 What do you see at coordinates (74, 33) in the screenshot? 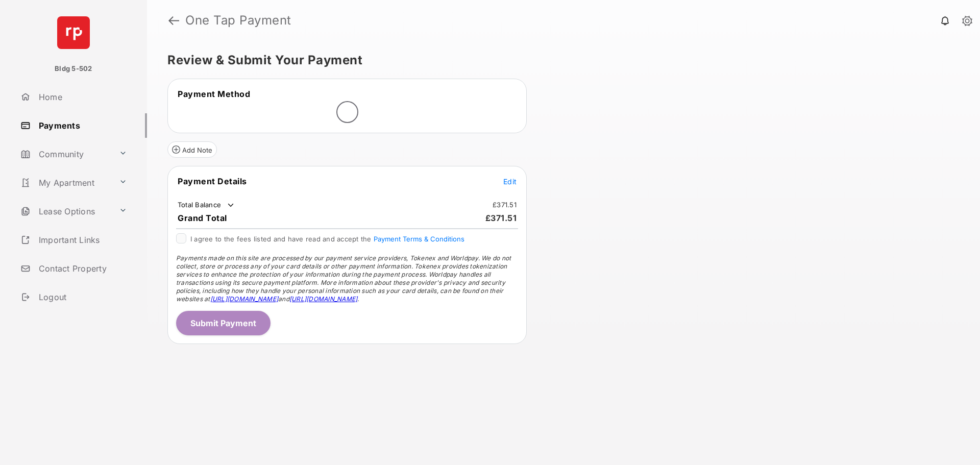
I see `img: svg+xml;base64,PHN2ZyB4bWxucz0iaHR0cDovL3d3dy53My5vcmcvMjAwMC9zdmciIHdpZHRoPSI2NCIgaGVpZ2h0PSI2NC...` at bounding box center [74, 33].